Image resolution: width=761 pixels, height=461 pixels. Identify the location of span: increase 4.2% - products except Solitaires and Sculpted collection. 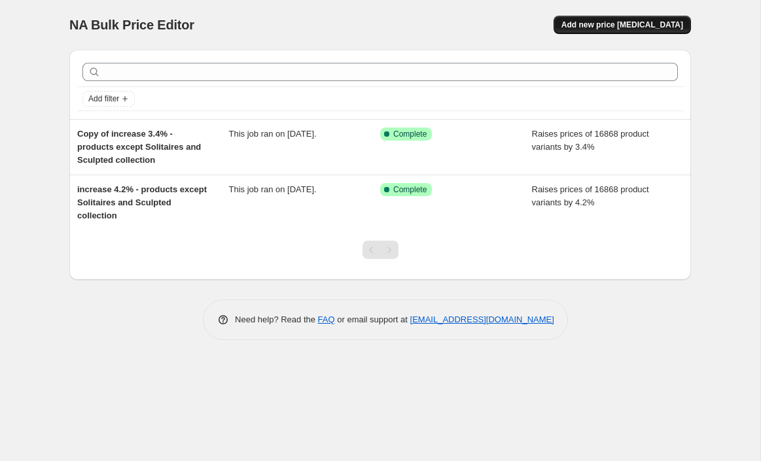
(142, 202).